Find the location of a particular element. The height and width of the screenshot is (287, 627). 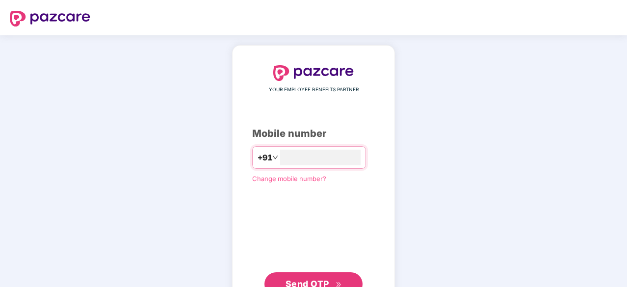

span: YOUR EMPLOYEE BENEFITS PARTNER is located at coordinates (313, 90).